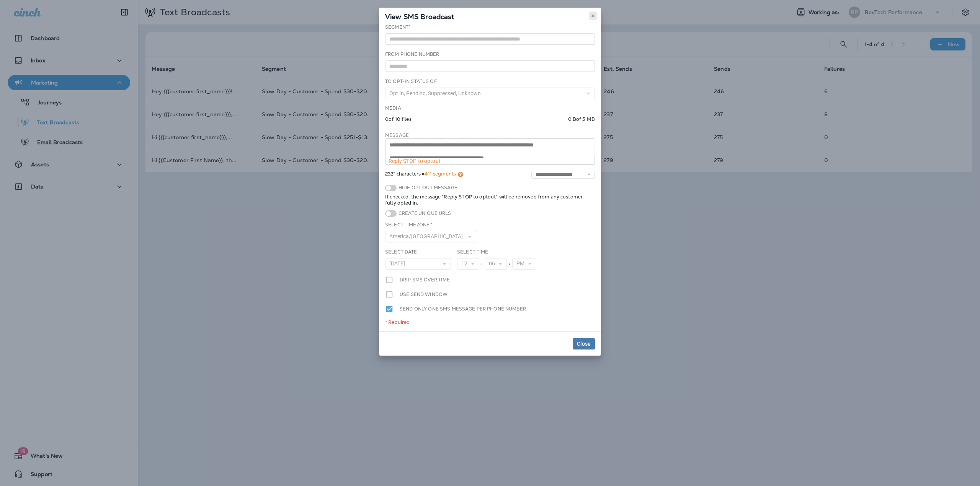 Image resolution: width=980 pixels, height=486 pixels. What do you see at coordinates (401, 252) in the screenshot?
I see `label: Select Date` at bounding box center [401, 252].